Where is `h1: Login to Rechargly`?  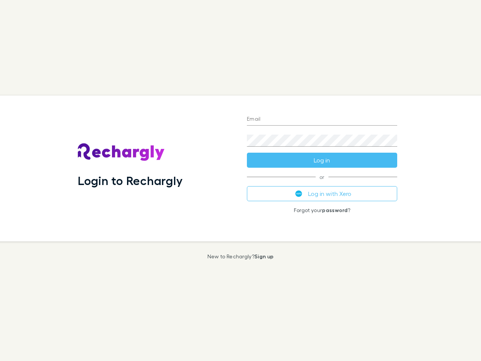
h1: Login to Rechargly is located at coordinates (130, 181).